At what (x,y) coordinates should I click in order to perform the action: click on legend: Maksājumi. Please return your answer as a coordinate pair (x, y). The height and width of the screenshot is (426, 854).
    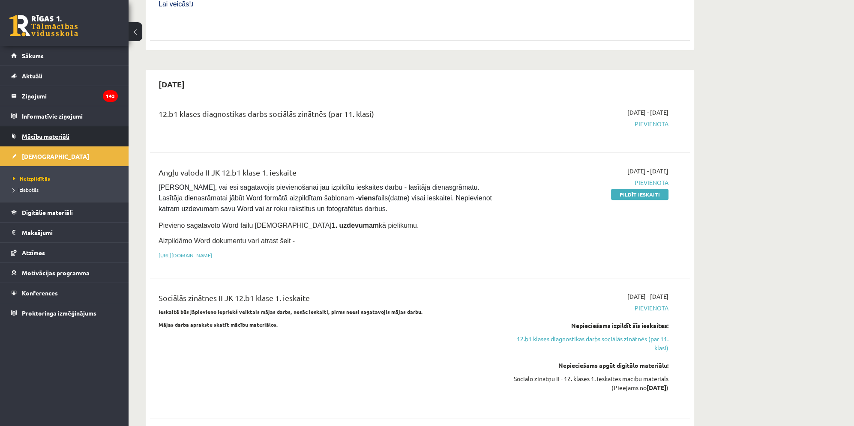
    Looking at the image, I should click on (70, 233).